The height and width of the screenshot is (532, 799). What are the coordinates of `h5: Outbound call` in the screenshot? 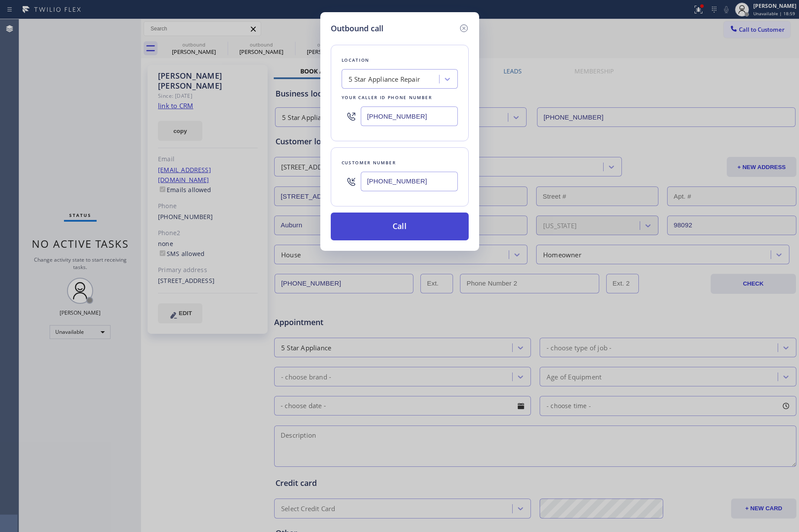 It's located at (357, 28).